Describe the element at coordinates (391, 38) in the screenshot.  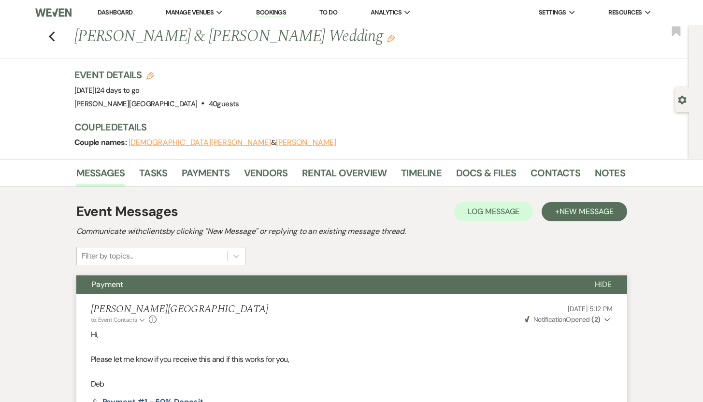
I see `button: Edit` at that location.